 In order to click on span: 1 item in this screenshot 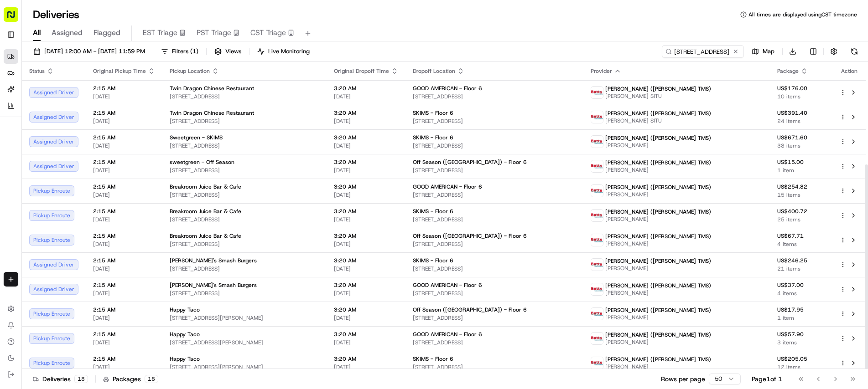, I will do `click(801, 171)`.